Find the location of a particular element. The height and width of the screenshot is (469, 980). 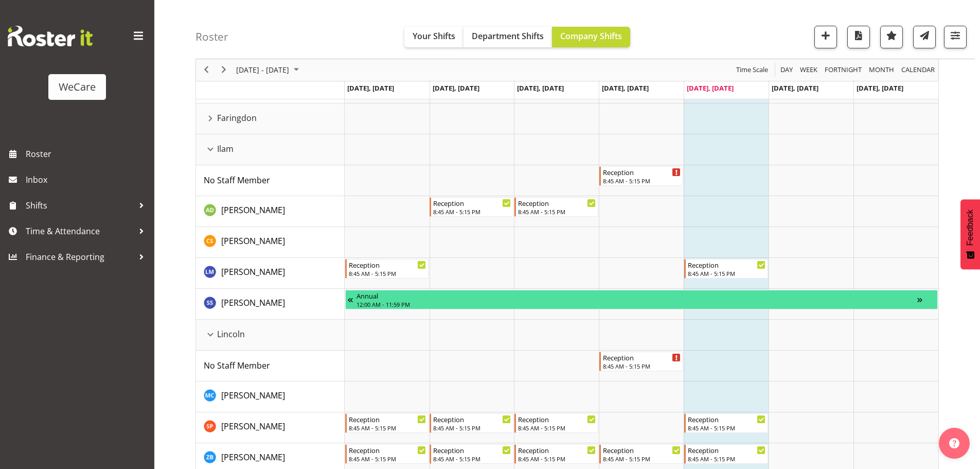

div: Samantha Poultney"s event - Reception Begin From Monday, August 11, 2025 at 8:45:00 AM GMT+12:00 ... is located at coordinates (387, 423).